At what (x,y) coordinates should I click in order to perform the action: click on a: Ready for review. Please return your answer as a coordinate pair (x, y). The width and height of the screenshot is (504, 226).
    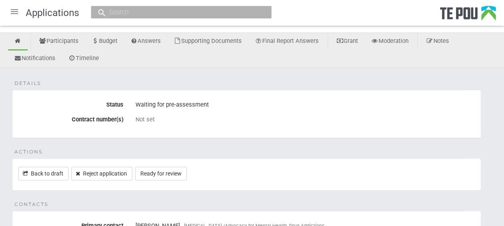
    Looking at the image, I should click on (161, 174).